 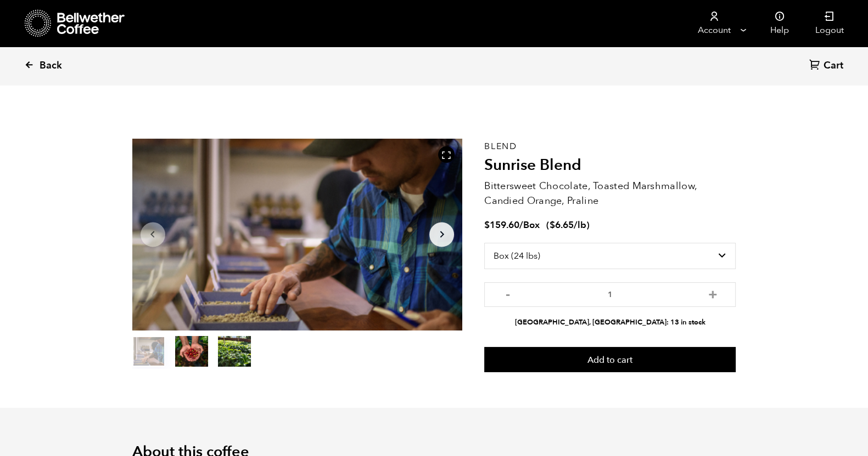 What do you see at coordinates (610, 166) in the screenshot?
I see `h2: Sunrise Blend` at bounding box center [610, 166].